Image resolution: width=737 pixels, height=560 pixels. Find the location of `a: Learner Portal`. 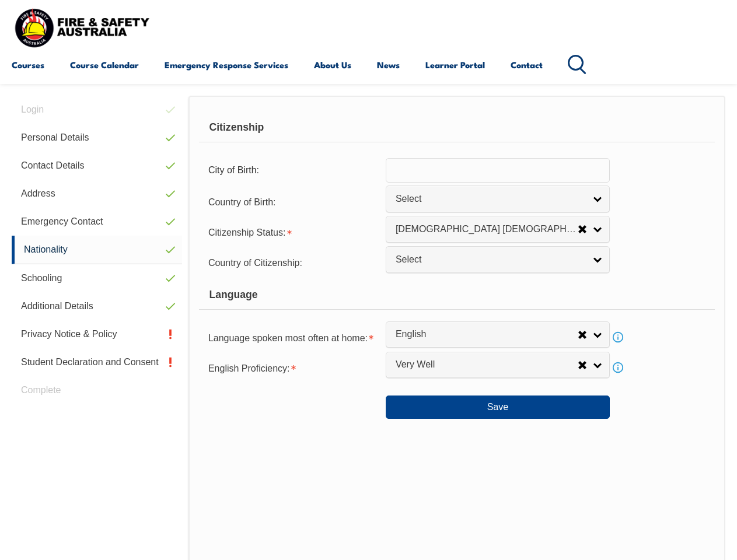

a: Learner Portal is located at coordinates (455, 65).